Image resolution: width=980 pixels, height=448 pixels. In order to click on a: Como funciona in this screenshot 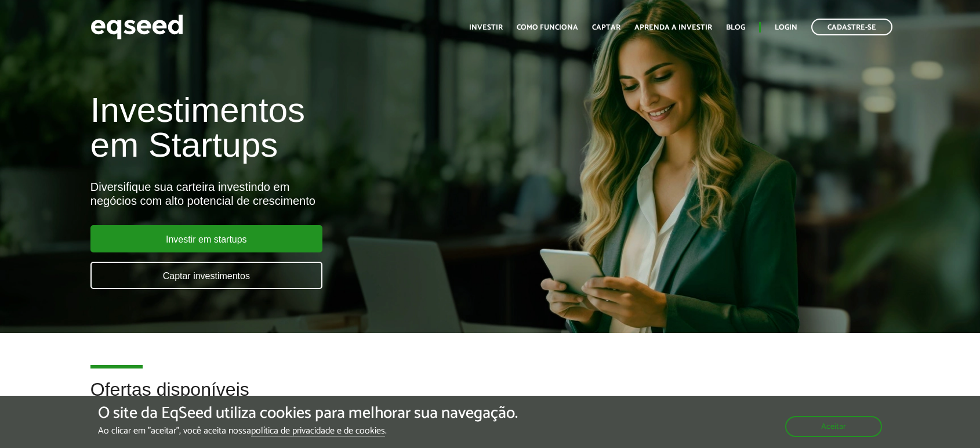, I will do `click(548, 28)`.